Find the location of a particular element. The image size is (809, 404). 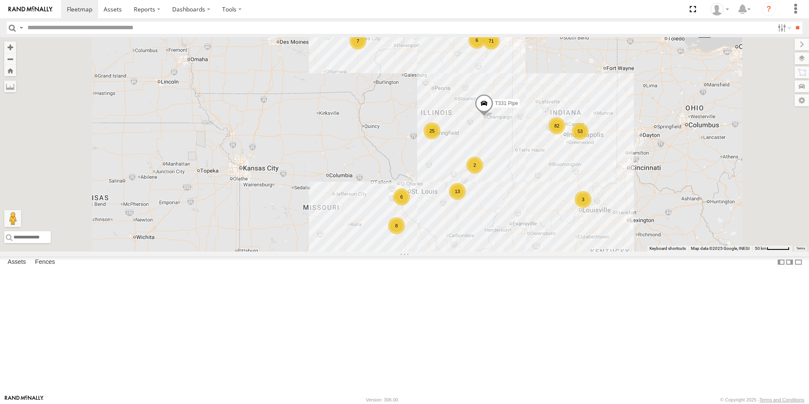

button: Zoom in is located at coordinates (10, 47).